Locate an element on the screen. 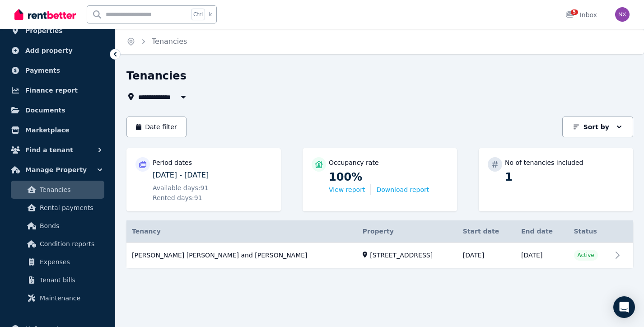  button: Sort by is located at coordinates (597, 127).